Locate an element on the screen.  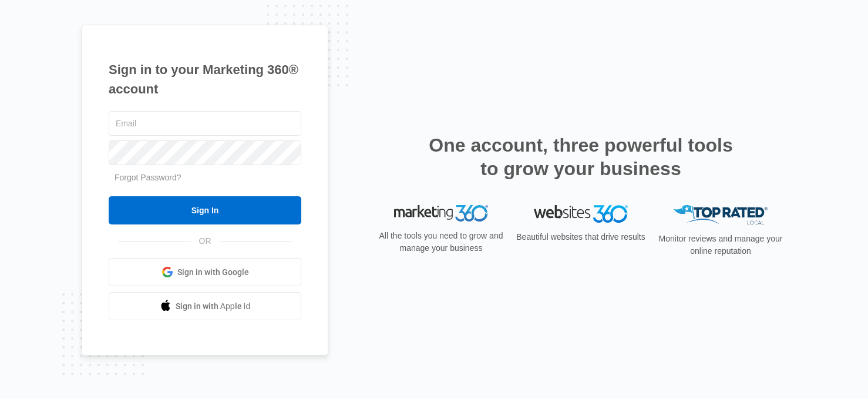
span: Sign in with Google is located at coordinates (213, 272).